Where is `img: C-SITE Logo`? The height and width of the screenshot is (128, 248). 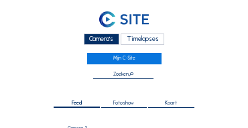 img: C-SITE Logo is located at coordinates (124, 19).